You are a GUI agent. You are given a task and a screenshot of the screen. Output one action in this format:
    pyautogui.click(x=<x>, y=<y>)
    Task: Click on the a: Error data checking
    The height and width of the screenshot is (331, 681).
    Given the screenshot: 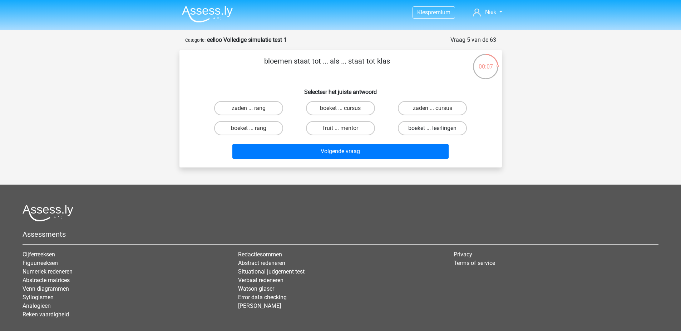 What is the action you would take?
    pyautogui.click(x=262, y=297)
    